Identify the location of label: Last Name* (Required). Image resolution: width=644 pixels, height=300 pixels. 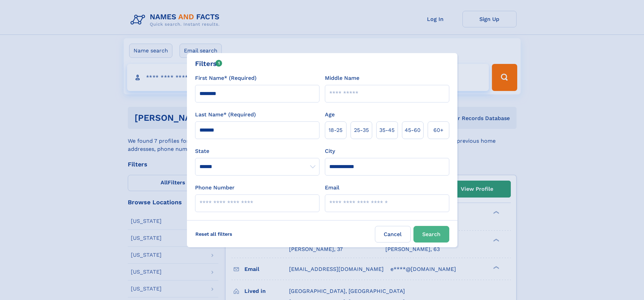
(225, 115).